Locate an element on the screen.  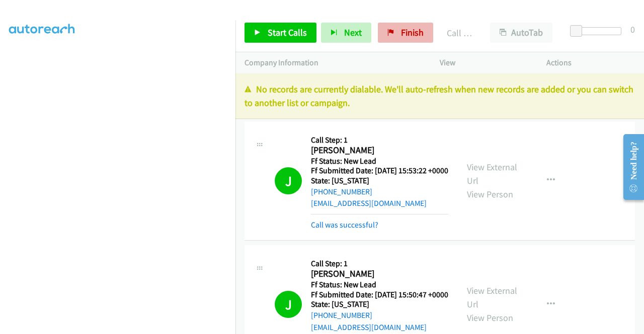
div: Delay between calls (in seconds) is located at coordinates (598, 31).